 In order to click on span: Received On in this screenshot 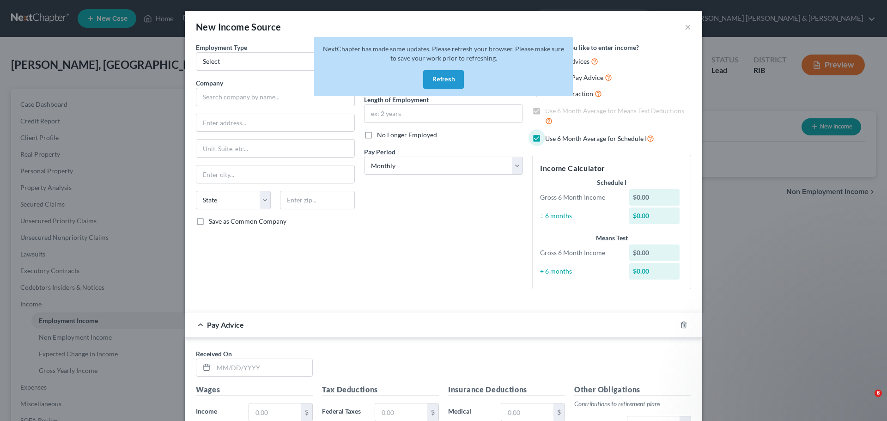, I will do `click(214, 354)`.